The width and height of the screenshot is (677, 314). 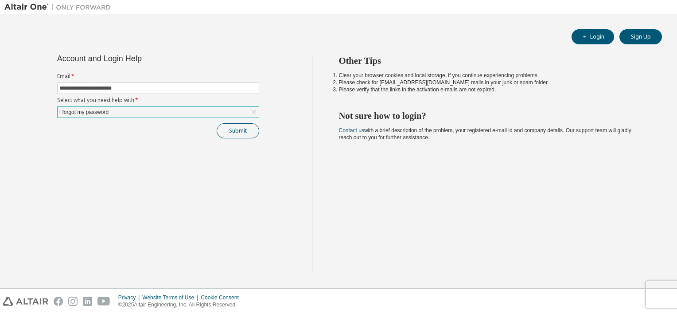 What do you see at coordinates (238, 131) in the screenshot?
I see `button: Submit` at bounding box center [238, 131].